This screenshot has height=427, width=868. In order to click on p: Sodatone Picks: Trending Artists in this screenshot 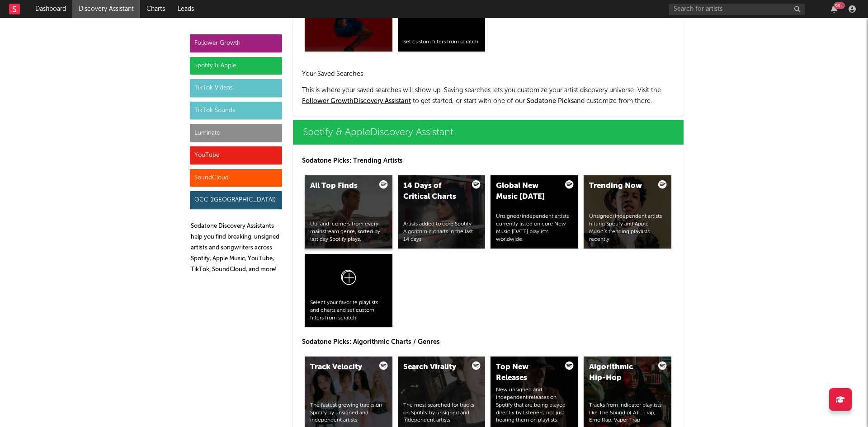, I will do `click(488, 161)`.